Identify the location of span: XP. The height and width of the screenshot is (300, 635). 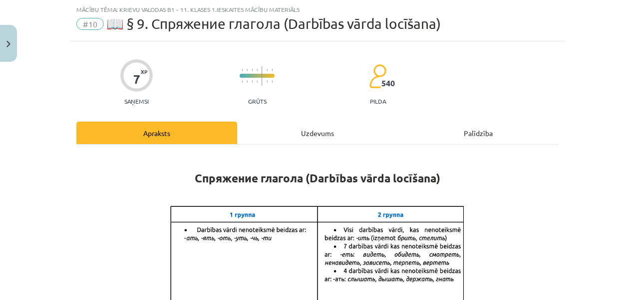
(144, 71).